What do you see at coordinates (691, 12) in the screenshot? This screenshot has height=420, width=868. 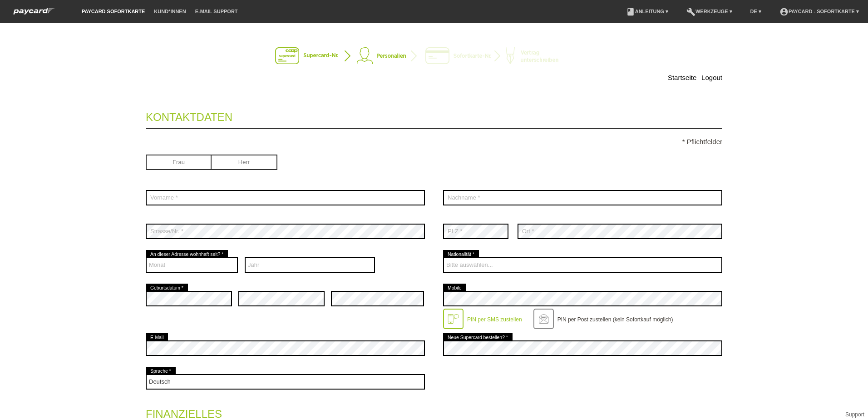 I see `i: build` at bounding box center [691, 12].